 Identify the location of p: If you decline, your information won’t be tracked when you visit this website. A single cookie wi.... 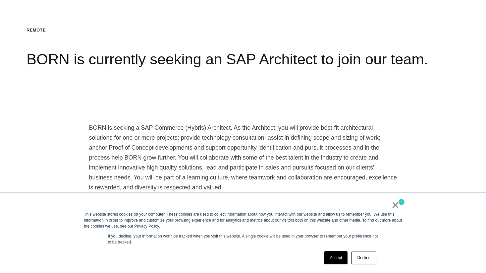
(243, 239).